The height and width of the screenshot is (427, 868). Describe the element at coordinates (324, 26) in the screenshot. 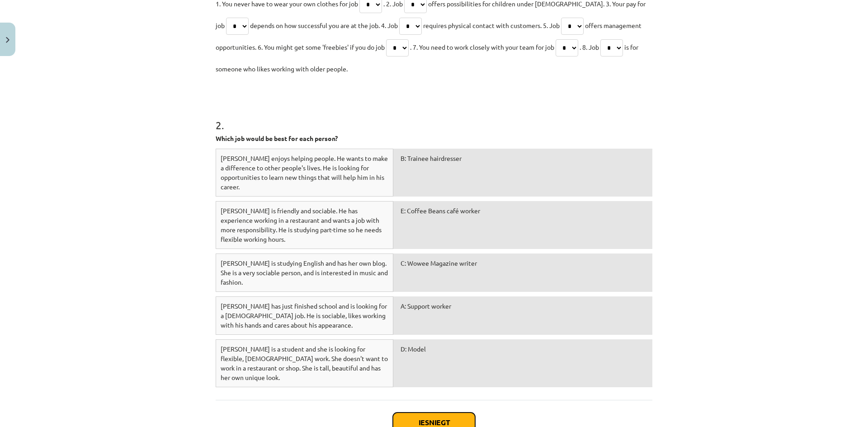

I see `span: depends on how successful you are at the job. 4. Job` at that location.